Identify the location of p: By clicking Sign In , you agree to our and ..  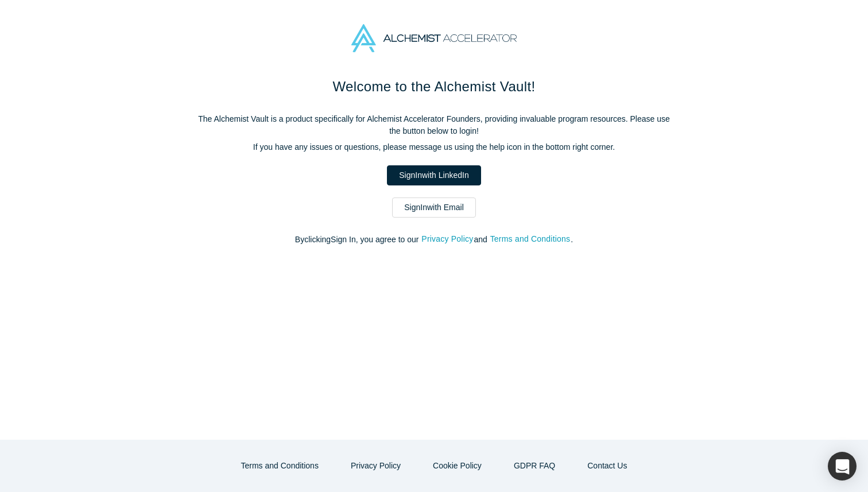
(434, 239).